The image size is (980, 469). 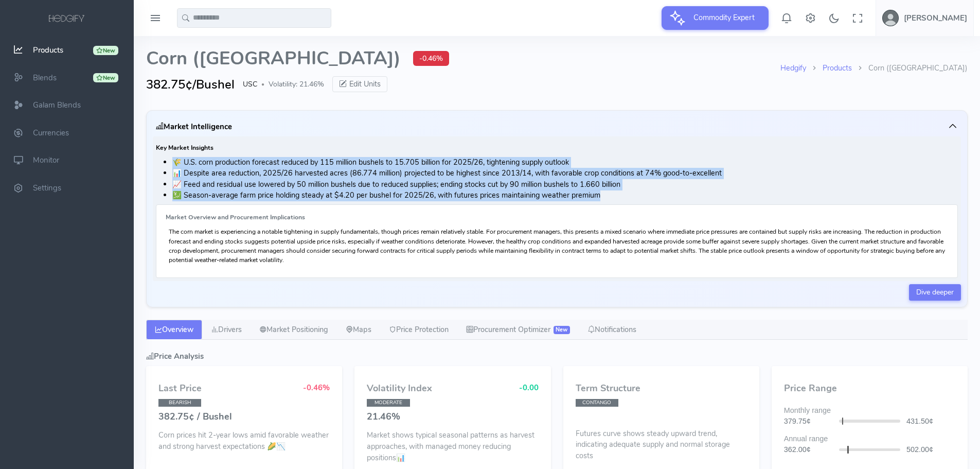 What do you see at coordinates (47, 188) in the screenshot?
I see `span: Settings` at bounding box center [47, 188].